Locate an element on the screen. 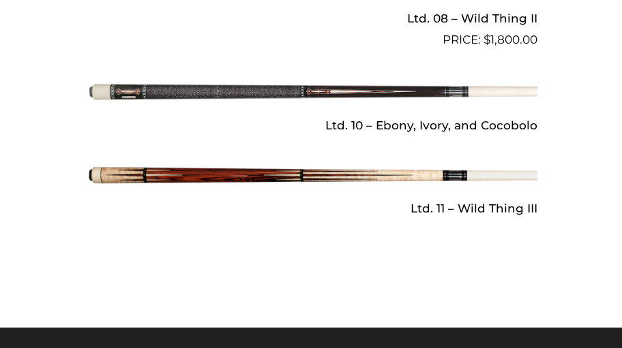 Image resolution: width=622 pixels, height=348 pixels. a: Ltd. 11 – Wild Thing III is located at coordinates (311, 179).